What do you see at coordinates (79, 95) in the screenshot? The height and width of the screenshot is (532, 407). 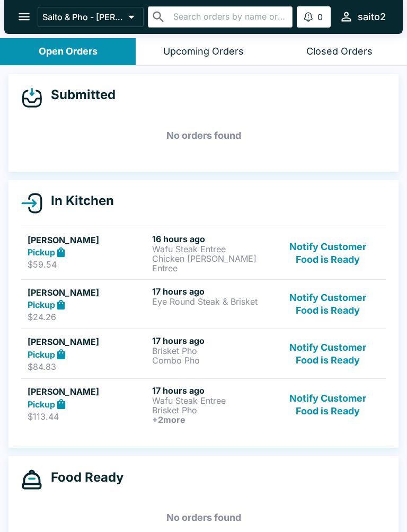 I see `h4: Submitted` at bounding box center [79, 95].